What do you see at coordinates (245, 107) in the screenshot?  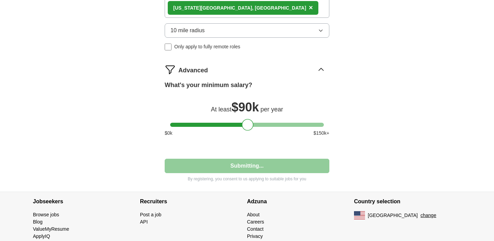 I see `span: $ 90k` at bounding box center [245, 107].